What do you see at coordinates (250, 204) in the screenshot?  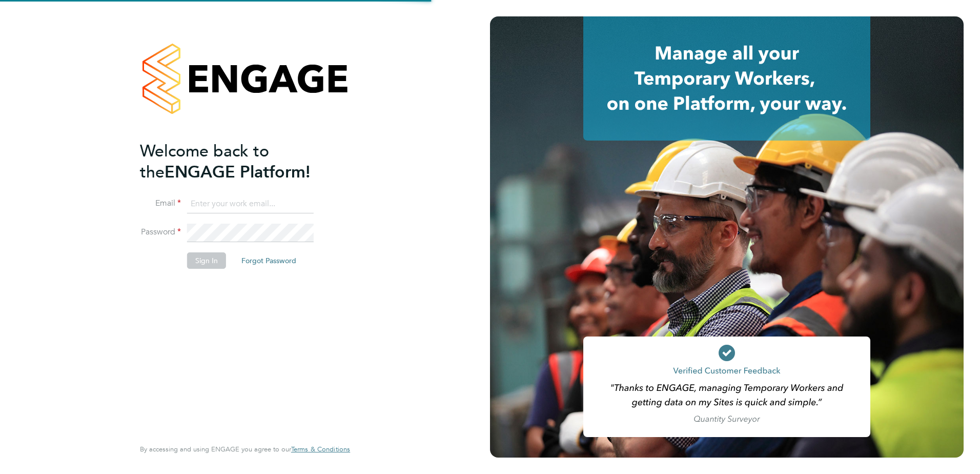 I see `input: Enter your work email...` at bounding box center [250, 204].